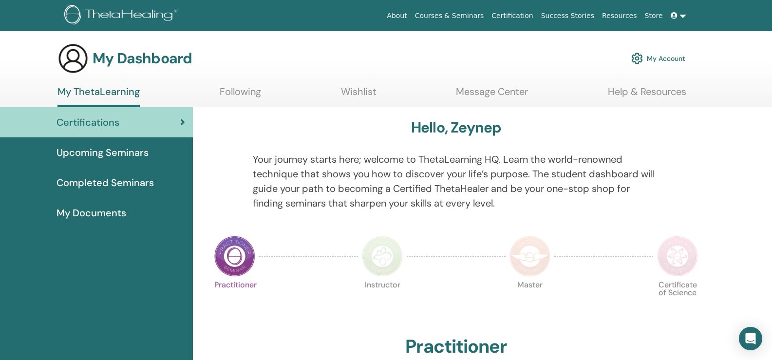 The height and width of the screenshot is (360, 772). I want to click on span: My Documents, so click(91, 213).